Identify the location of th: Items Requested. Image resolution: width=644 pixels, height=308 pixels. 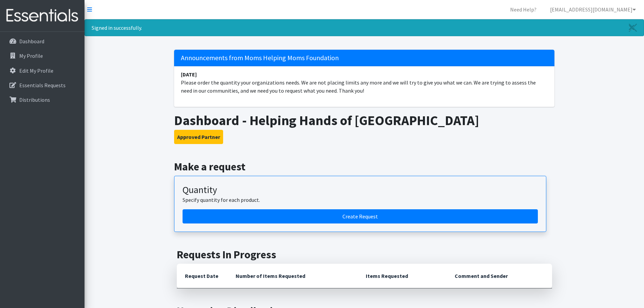
(402, 276).